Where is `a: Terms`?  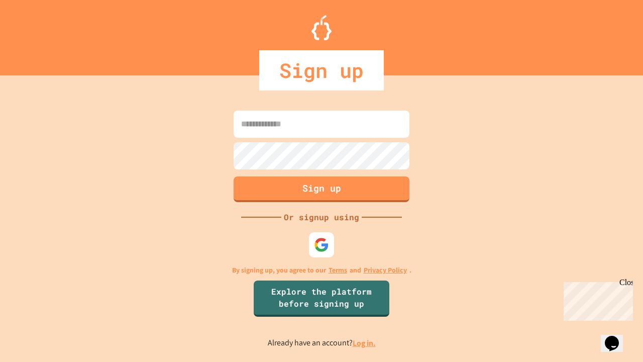
a: Terms is located at coordinates (338, 270).